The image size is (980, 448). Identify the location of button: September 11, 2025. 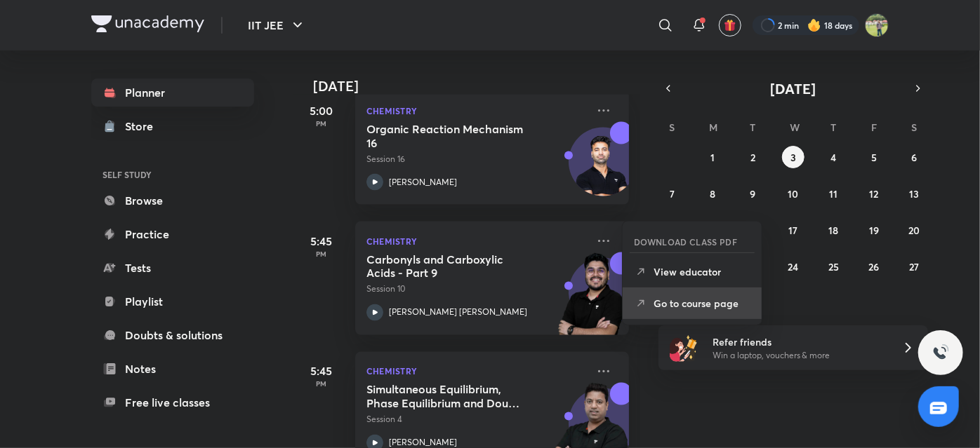
(833, 194).